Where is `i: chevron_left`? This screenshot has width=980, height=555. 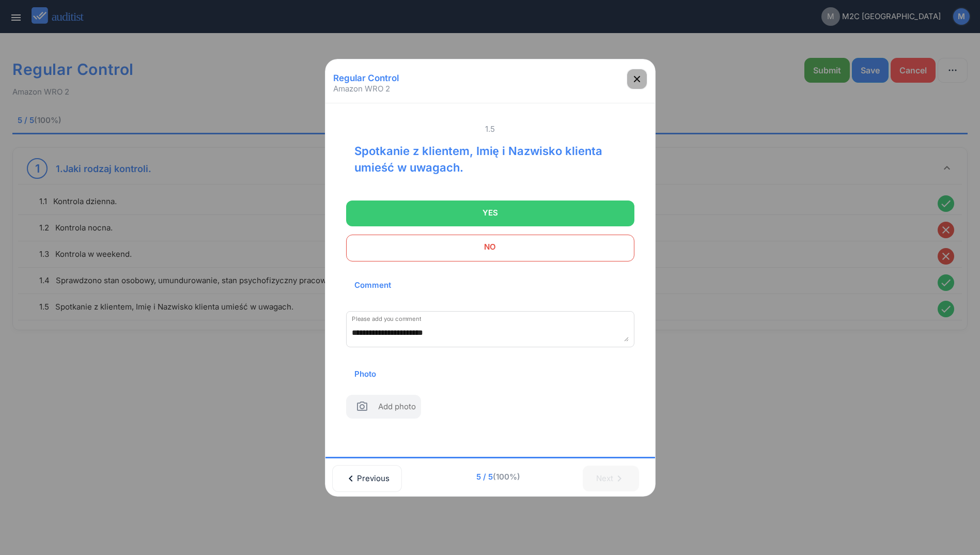 i: chevron_left is located at coordinates (351, 478).